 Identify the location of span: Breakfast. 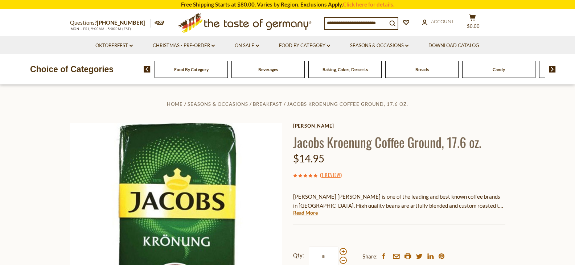
(267, 104).